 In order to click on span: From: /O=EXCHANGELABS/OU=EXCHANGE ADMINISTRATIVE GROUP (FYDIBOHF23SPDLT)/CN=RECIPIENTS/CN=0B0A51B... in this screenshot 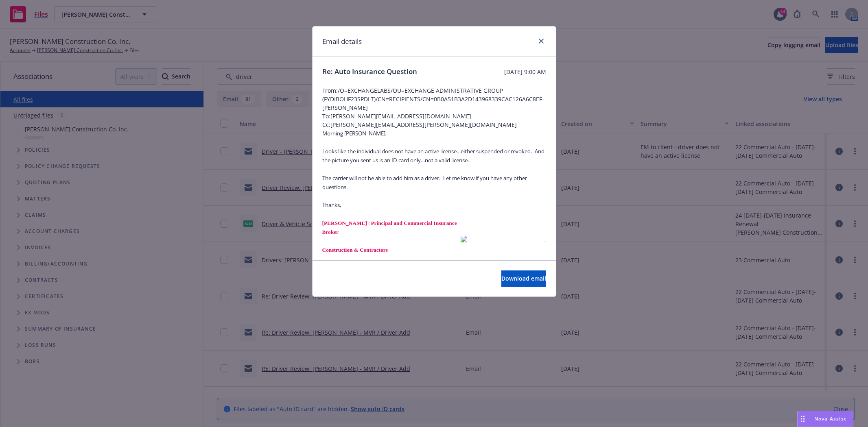, I will do `click(434, 99)`.